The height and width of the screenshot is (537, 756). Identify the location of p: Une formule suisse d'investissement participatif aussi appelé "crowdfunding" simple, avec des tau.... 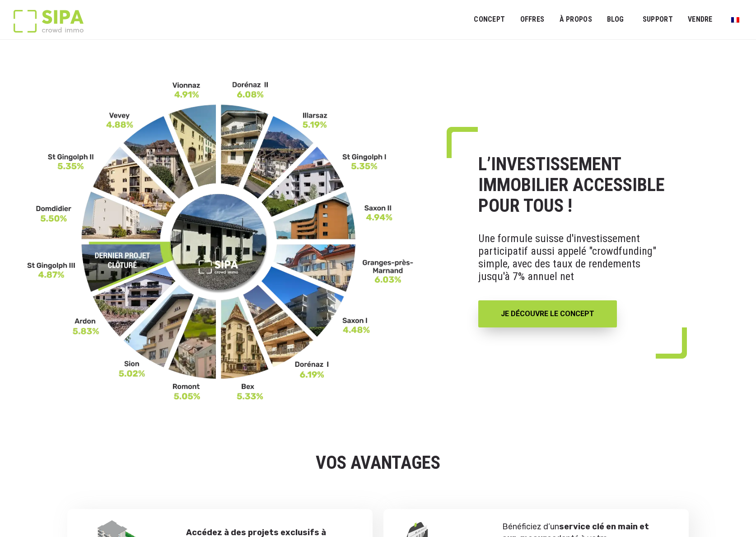
(573, 257).